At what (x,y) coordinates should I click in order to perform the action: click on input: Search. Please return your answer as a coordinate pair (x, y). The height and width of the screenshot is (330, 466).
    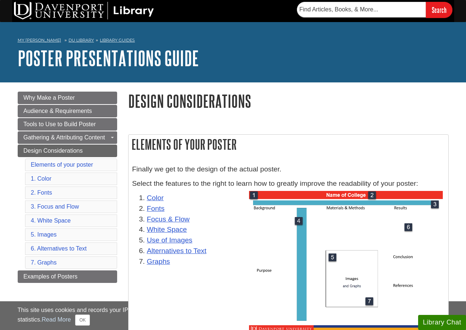
    Looking at the image, I should click on (439, 10).